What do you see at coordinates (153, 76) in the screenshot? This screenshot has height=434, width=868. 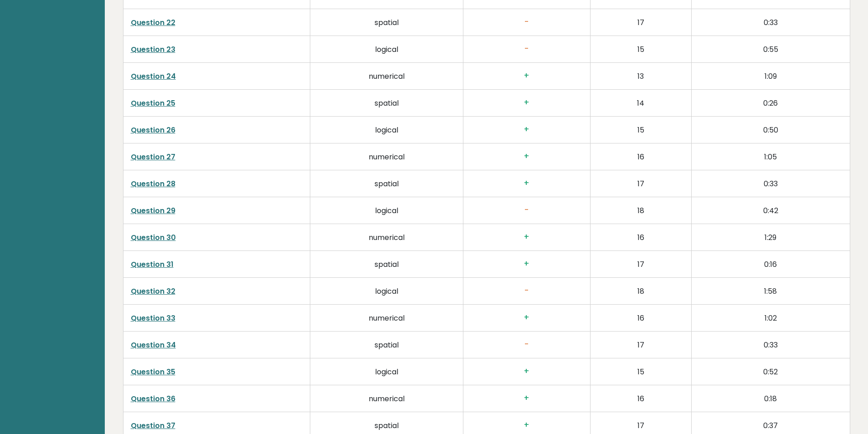 I see `a: Question 24` at bounding box center [153, 76].